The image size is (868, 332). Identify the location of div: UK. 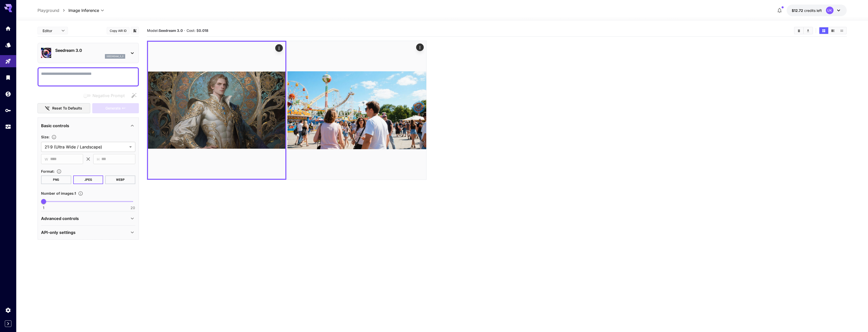
(830, 10).